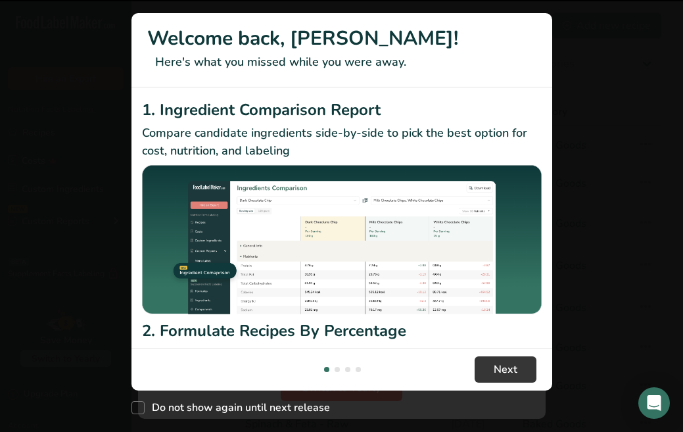 This screenshot has height=432, width=683. What do you see at coordinates (342, 110) in the screenshot?
I see `h2: 1. Ingredient Comparison Report` at bounding box center [342, 110].